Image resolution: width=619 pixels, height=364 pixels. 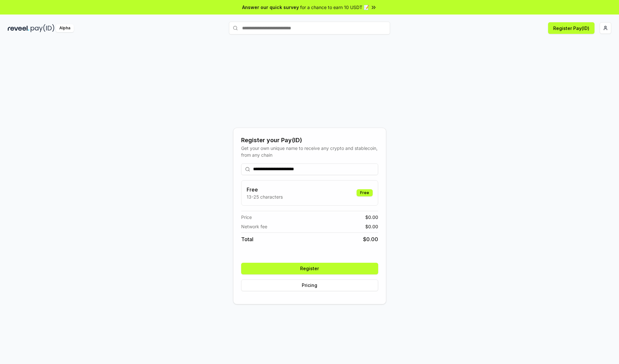 What do you see at coordinates (310, 140) in the screenshot?
I see `div: Register your Pay(ID)` at bounding box center [310, 140].